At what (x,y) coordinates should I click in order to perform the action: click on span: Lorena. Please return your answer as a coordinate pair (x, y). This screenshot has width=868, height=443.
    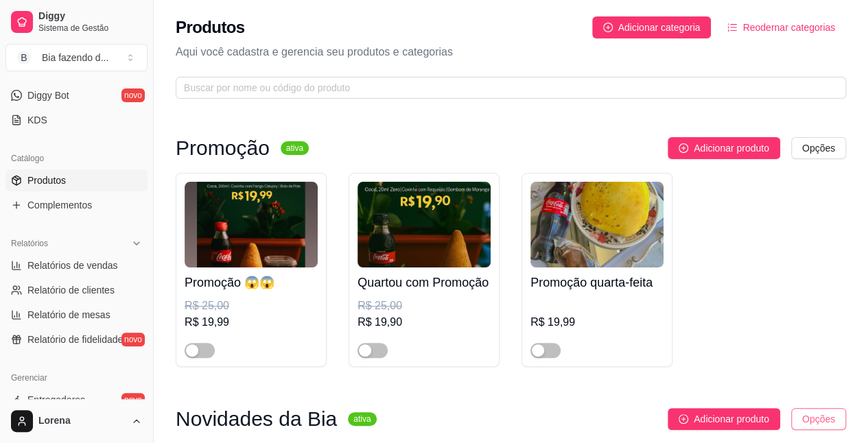
    Looking at the image, I should click on (82, 421).